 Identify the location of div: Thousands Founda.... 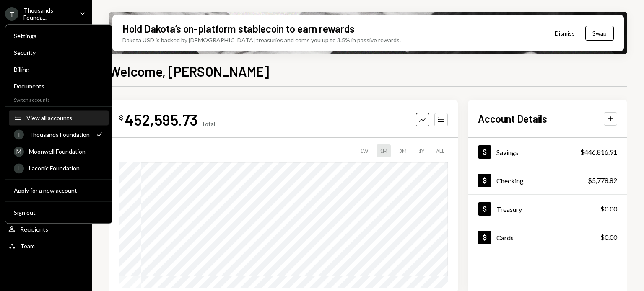
(48, 14).